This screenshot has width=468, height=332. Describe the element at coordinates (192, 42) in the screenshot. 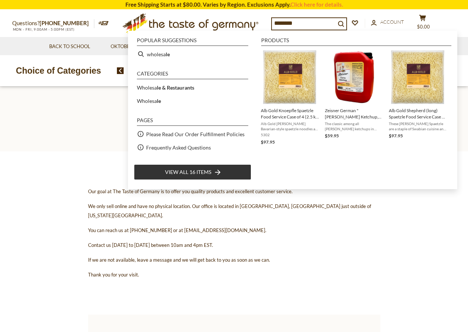

I see `li: Popular suggestions` at that location.